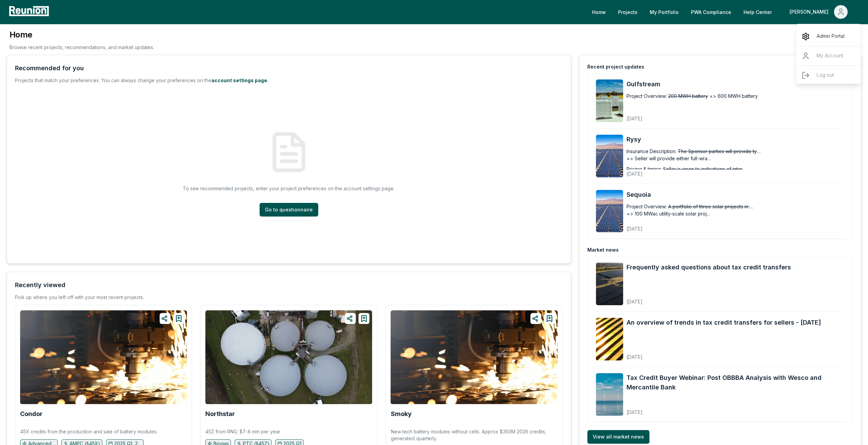 This screenshot has height=445, width=868. I want to click on img: Northstar, so click(289, 357).